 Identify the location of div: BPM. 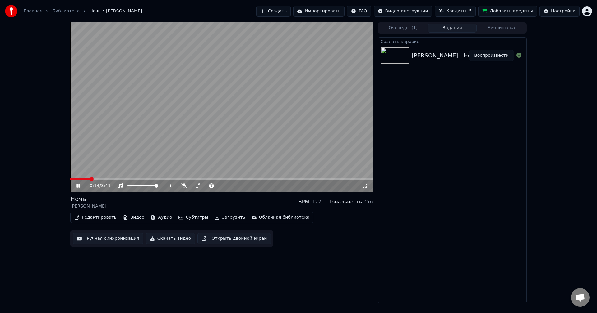
(304, 202).